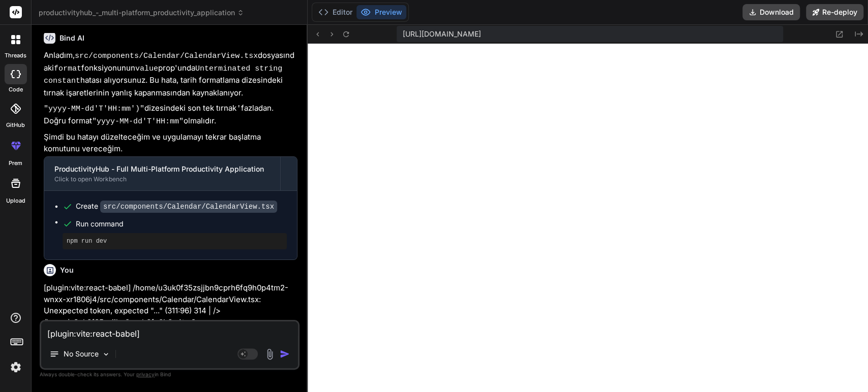 The width and height of the screenshot is (868, 392). Describe the element at coordinates (169, 374) in the screenshot. I see `p: Always double-check its answers. Your in Bind` at that location.